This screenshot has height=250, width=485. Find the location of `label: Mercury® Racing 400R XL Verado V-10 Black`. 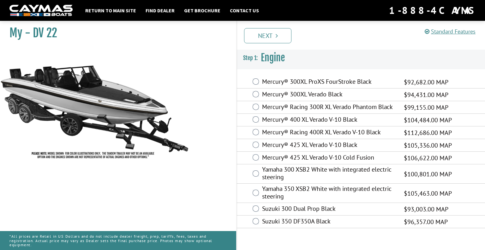

label: Mercury® Racing 400R XL Verado V-10 Black is located at coordinates (329, 133).